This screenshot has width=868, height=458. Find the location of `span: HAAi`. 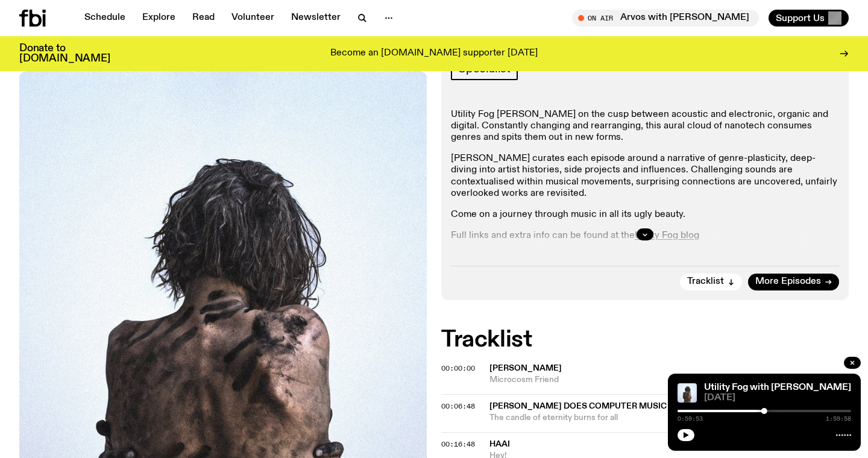

span: HAAi is located at coordinates (500, 444).